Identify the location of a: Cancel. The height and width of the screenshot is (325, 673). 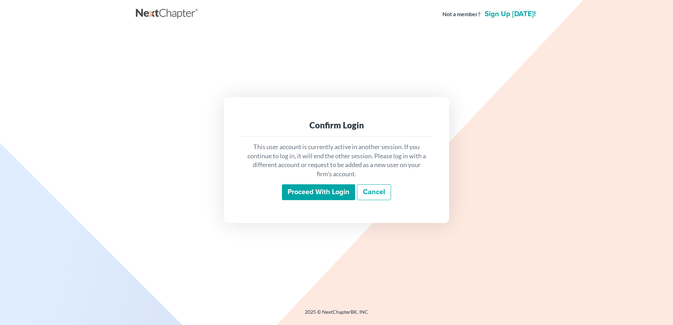
(374, 193).